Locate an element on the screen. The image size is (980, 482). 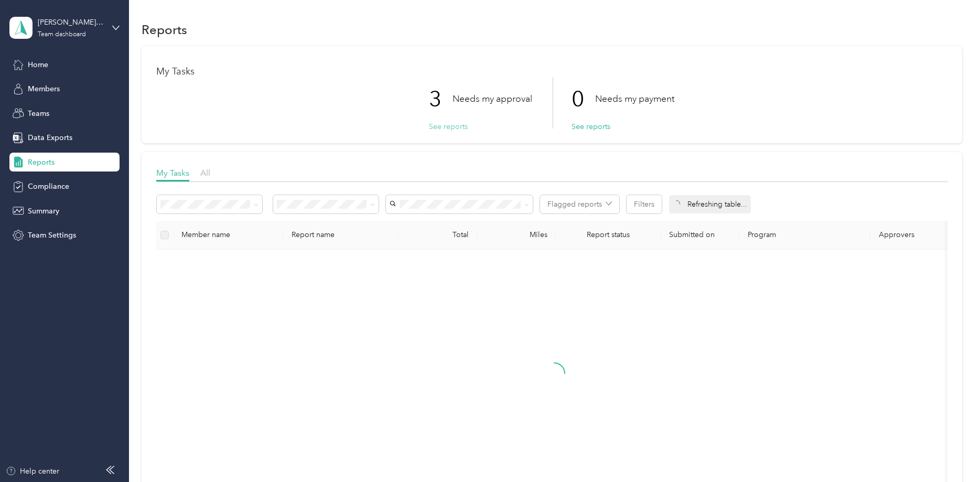
th: Approvers is located at coordinates (923, 235).